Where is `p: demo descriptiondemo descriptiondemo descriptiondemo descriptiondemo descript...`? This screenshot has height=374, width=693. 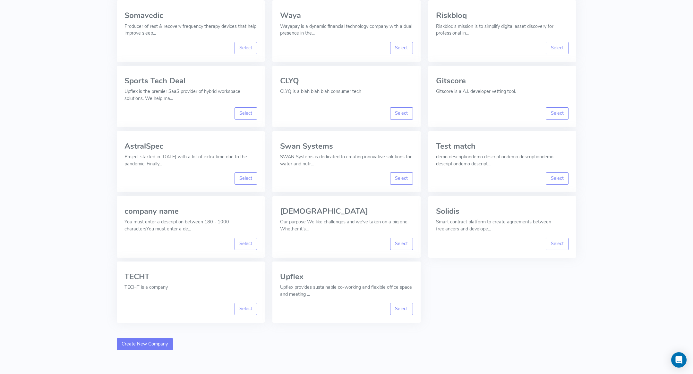
p: demo descriptiondemo descriptiondemo descriptiondemo descriptiondemo descript... is located at coordinates (502, 160).